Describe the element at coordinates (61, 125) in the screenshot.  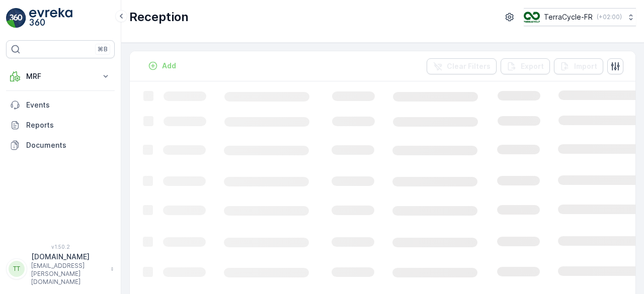
I see `a: Reports` at that location.